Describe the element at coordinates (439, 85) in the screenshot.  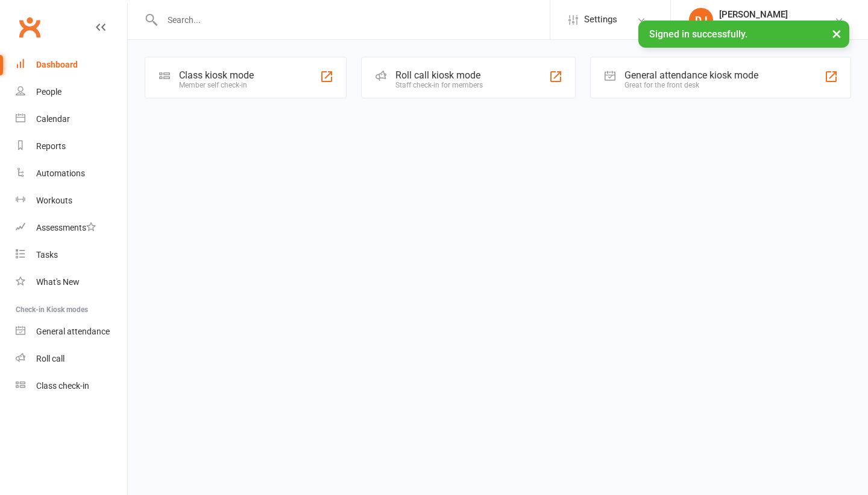
I see `div: Staff check-in for members` at that location.